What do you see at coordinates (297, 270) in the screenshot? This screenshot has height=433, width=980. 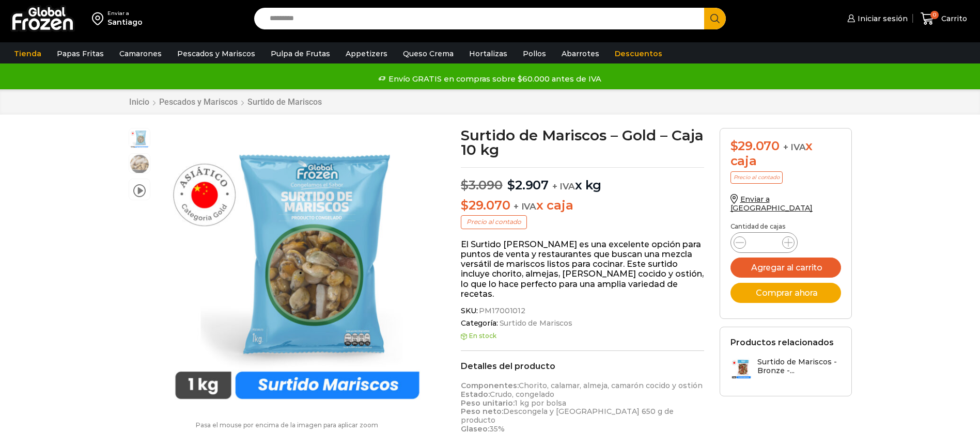 I see `div: 1 / 3` at bounding box center [297, 270].